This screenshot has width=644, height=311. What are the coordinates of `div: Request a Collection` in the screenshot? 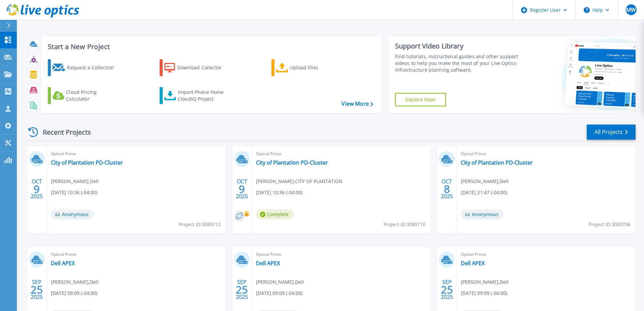 It's located at (94, 68).